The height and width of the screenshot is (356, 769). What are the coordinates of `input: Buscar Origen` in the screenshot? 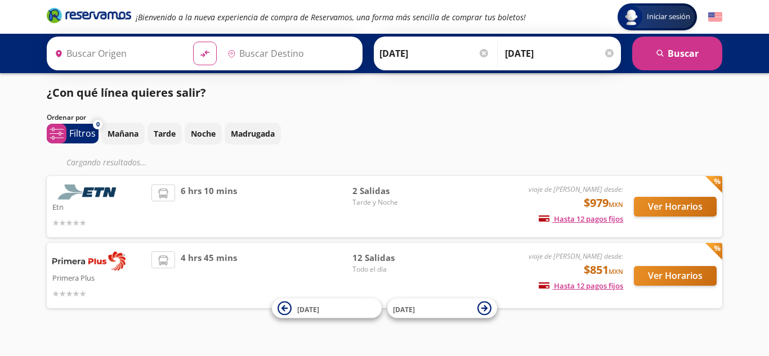 It's located at (117, 53).